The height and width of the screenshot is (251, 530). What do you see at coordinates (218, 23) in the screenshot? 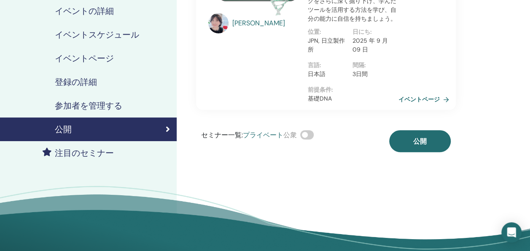
I see `img: default.jpg` at bounding box center [218, 23].